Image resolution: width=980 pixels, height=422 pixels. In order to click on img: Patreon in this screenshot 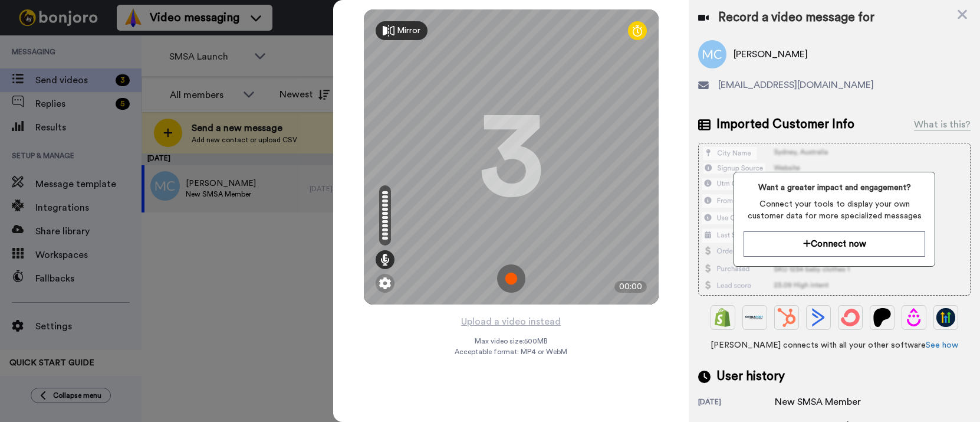, I will do `click(882, 317)`.